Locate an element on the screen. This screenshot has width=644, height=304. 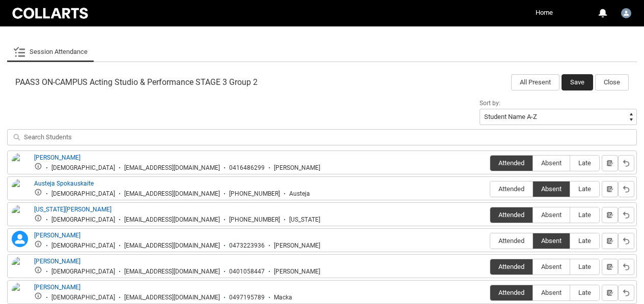
span: Sort by: is located at coordinates (490, 103).